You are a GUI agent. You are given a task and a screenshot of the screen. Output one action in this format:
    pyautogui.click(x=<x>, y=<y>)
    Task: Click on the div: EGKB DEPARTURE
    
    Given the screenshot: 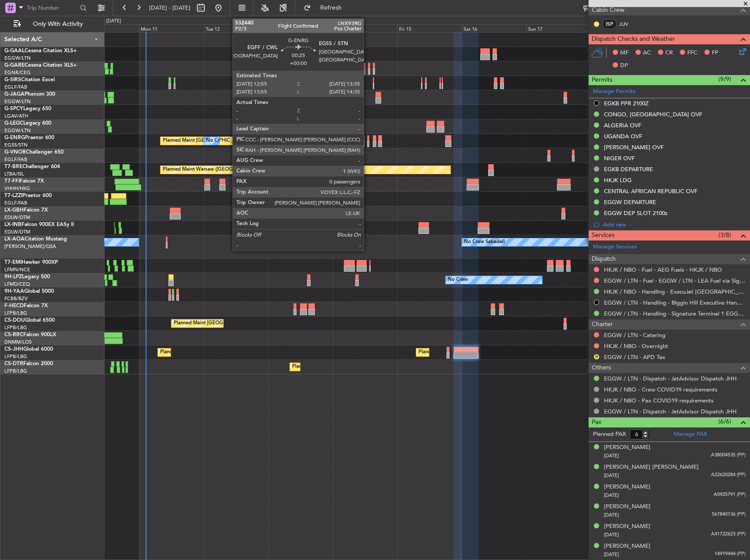 What is the action you would take?
    pyautogui.click(x=628, y=169)
    